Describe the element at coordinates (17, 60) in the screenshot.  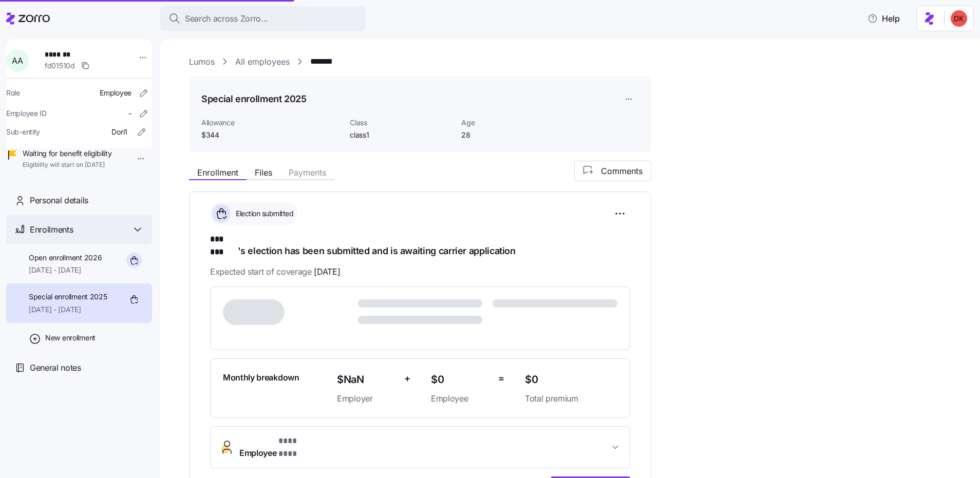
I see `span: A A` at that location.